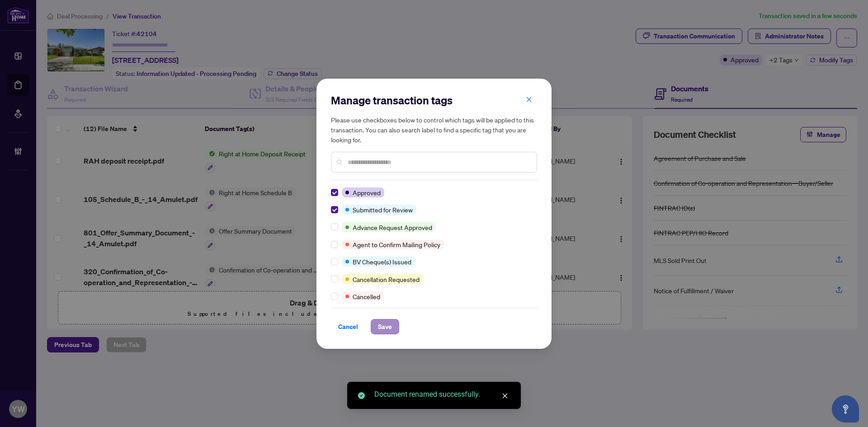  Describe the element at coordinates (348, 326) in the screenshot. I see `button: Cancel` at that location.